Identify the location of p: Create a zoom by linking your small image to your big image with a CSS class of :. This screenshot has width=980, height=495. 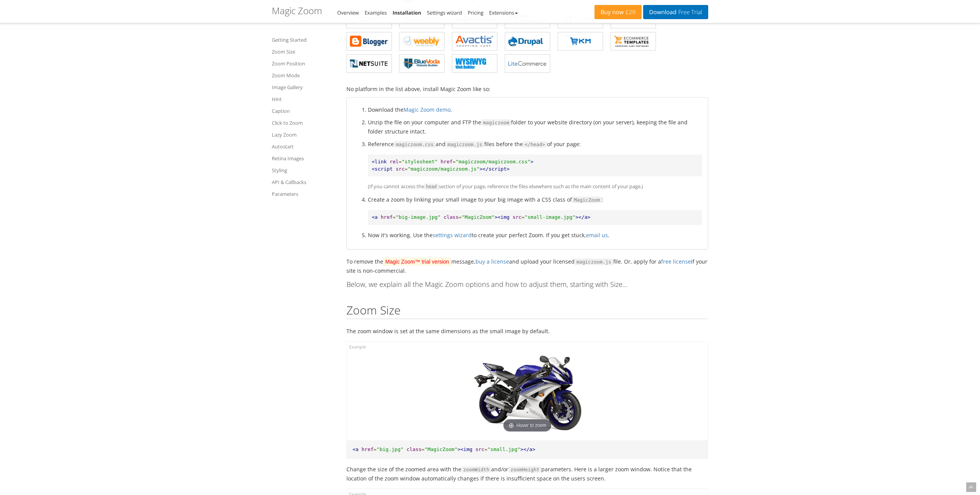
(535, 200).